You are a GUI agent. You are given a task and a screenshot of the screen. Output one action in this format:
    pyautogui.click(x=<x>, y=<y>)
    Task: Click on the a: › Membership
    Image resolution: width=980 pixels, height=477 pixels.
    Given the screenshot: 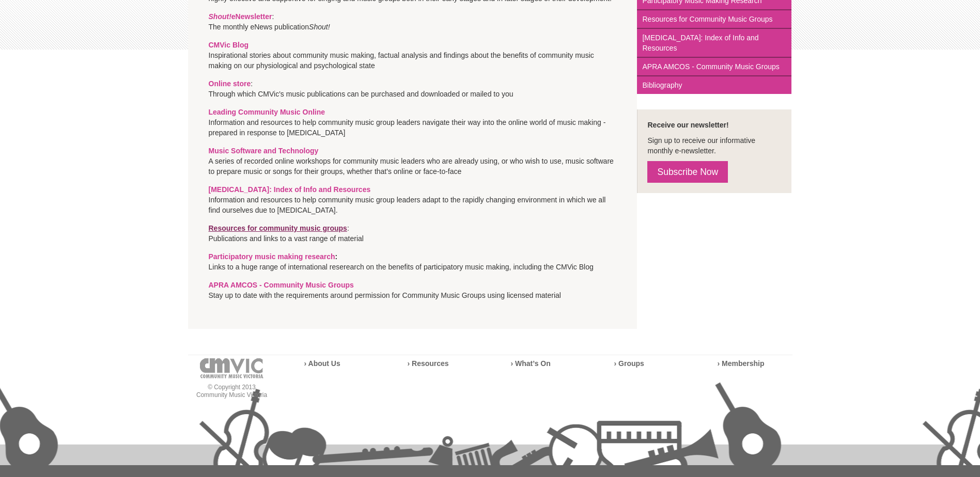 What is the action you would take?
    pyautogui.click(x=740, y=364)
    